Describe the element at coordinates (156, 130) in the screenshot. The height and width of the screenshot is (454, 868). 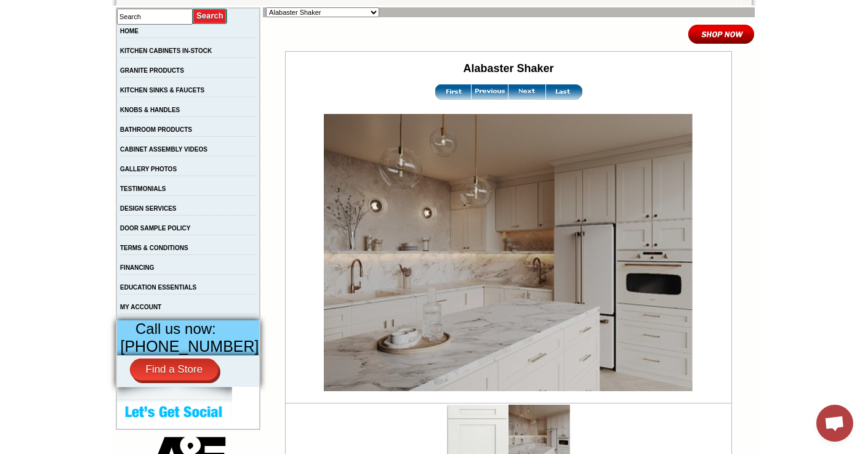
I see `a: BATHROOM PRODUCTS` at that location.